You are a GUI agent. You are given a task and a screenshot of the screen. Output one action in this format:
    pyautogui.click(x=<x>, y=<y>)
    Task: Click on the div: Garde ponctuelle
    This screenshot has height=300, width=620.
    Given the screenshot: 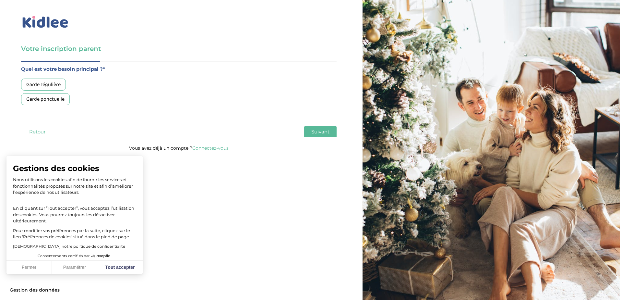 What is the action you would take?
    pyautogui.click(x=45, y=99)
    